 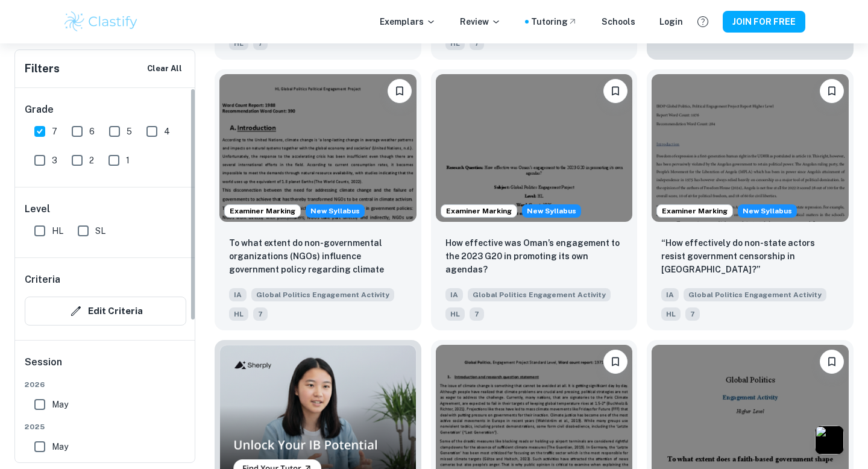 What do you see at coordinates (106, 209) in the screenshot?
I see `h6: Level` at bounding box center [106, 209].